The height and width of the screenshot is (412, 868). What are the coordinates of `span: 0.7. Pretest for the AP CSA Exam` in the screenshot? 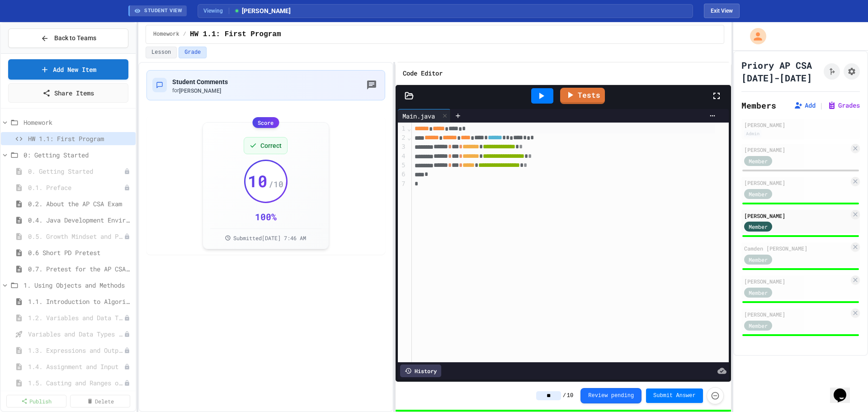 It's located at (80, 269).